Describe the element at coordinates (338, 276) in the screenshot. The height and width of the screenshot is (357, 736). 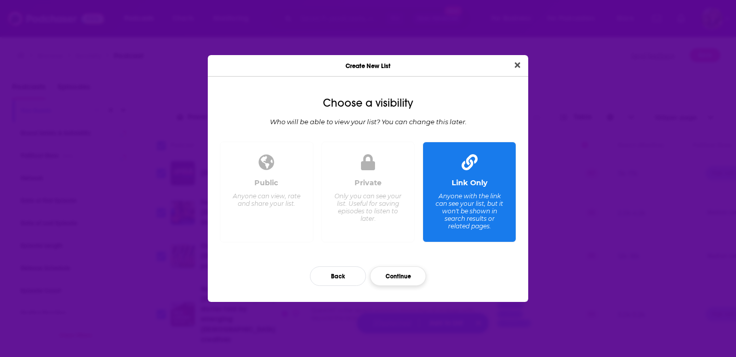
I see `button: Back` at that location.